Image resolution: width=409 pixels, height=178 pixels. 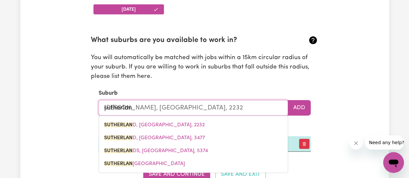 What do you see at coordinates (193, 164) in the screenshot?
I see `a: SUTHERLANDS CREEK, Victoria, 3331` at bounding box center [193, 164].